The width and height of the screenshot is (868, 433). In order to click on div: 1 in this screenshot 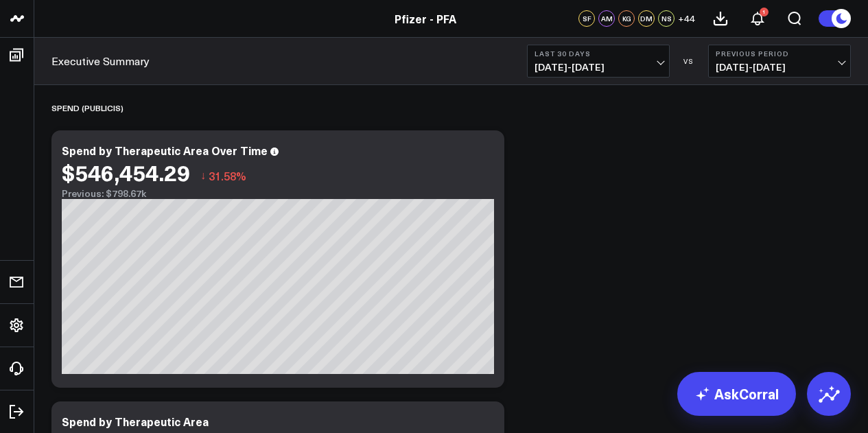, I will do `click(763, 12)`.